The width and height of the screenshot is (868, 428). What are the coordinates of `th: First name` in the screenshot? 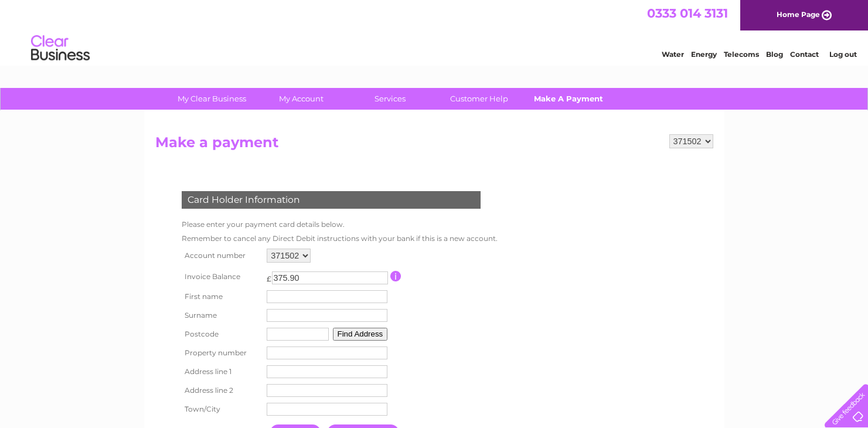 It's located at (221, 296).